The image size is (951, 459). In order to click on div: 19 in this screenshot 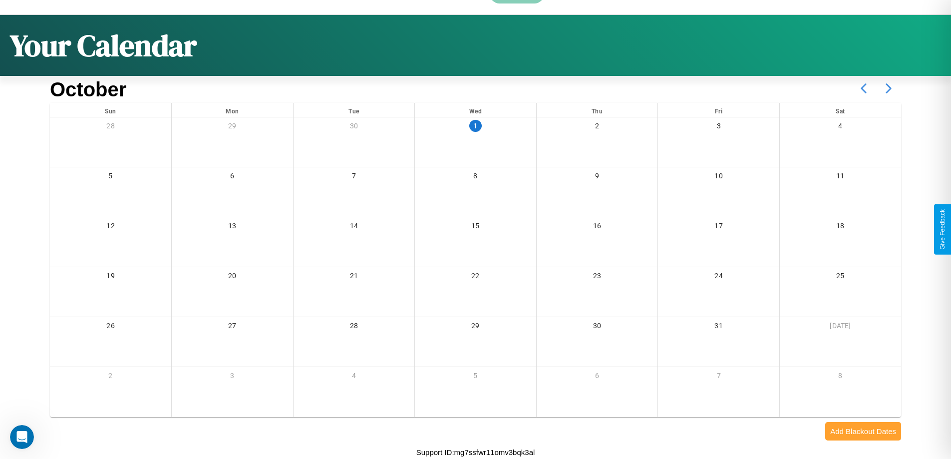, I will do `click(110, 277)`.